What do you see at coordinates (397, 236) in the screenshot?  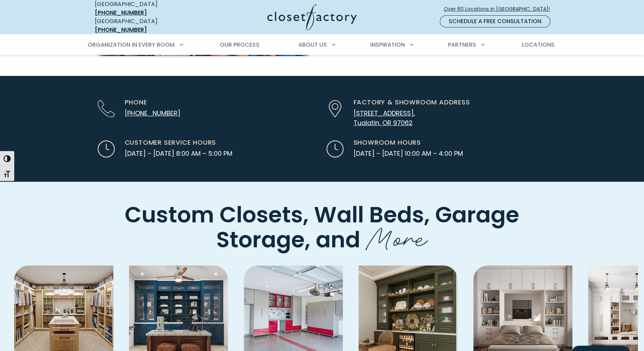 I see `span: More` at bounding box center [397, 236].